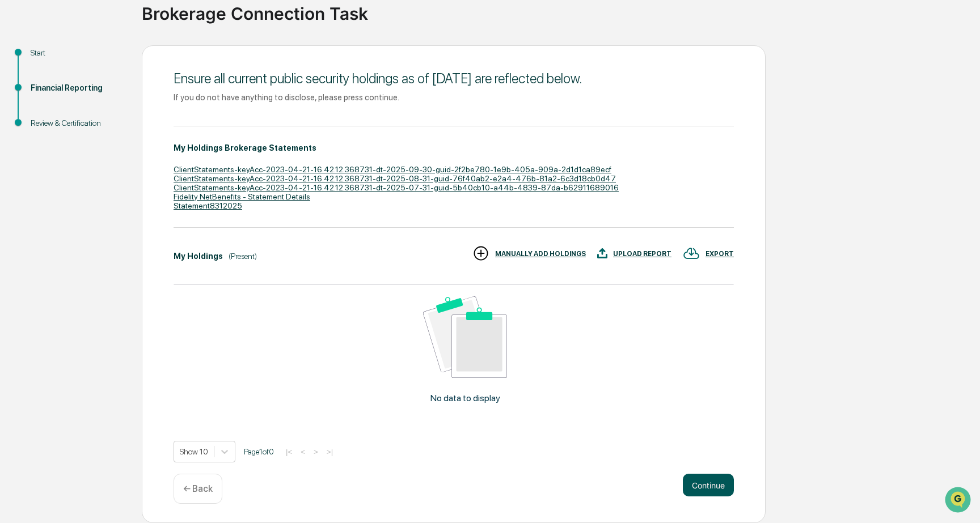 Image resolution: width=980 pixels, height=523 pixels. I want to click on p: No data to display, so click(465, 398).